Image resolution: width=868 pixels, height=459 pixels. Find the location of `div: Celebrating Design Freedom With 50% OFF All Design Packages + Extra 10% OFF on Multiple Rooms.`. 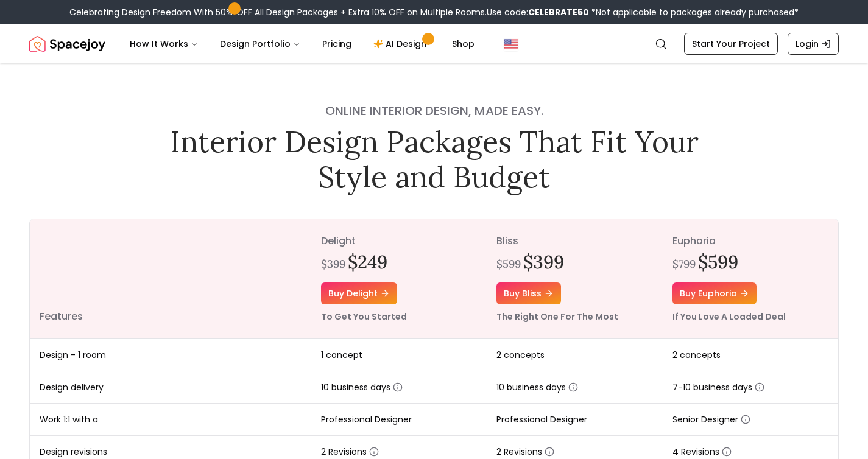

div: Celebrating Design Freedom With 50% OFF All Design Packages + Extra 10% OFF on Multiple Rooms. is located at coordinates (434, 12).